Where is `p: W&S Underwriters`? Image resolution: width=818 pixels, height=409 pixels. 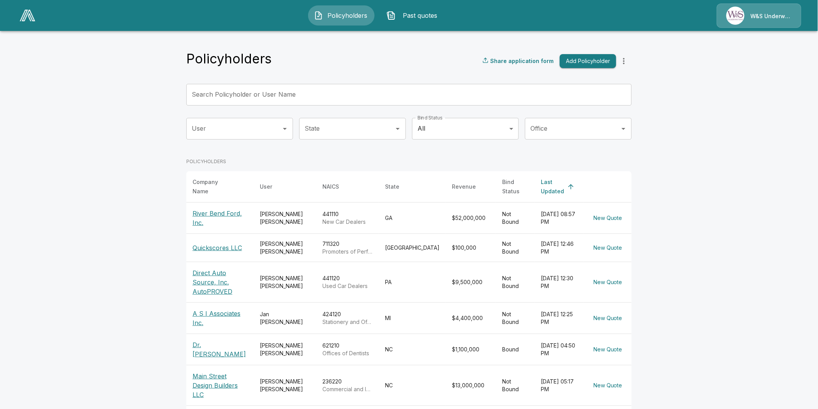 p: W&S Underwriters is located at coordinates (771, 16).